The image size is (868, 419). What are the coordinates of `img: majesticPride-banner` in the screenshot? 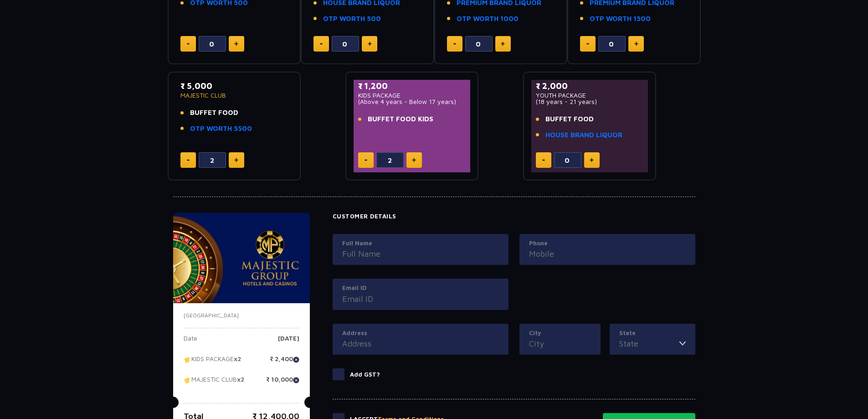 It's located at (241, 258).